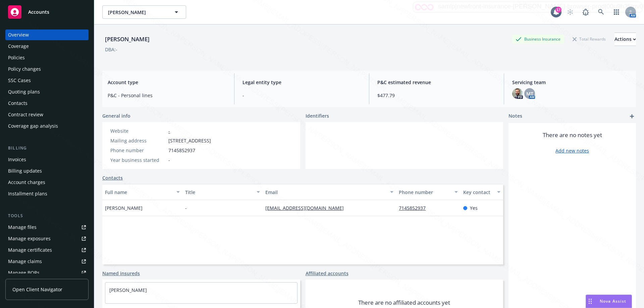 The width and height of the screenshot is (644, 308). I want to click on span: Nova Assist, so click(613, 301).